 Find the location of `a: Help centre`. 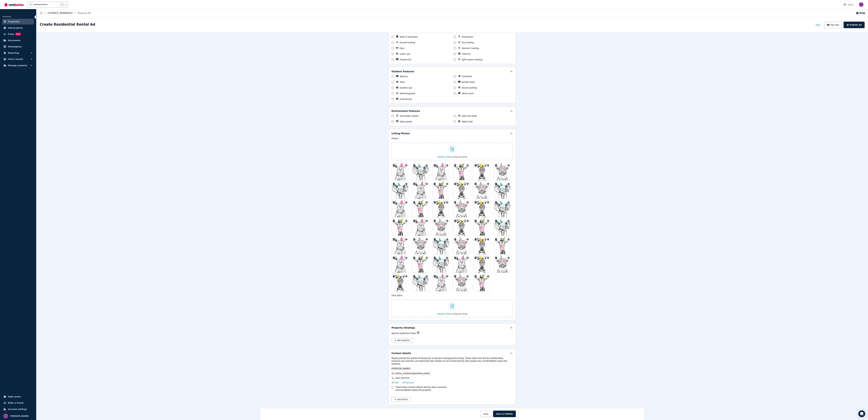

a: Help centre is located at coordinates (18, 397).